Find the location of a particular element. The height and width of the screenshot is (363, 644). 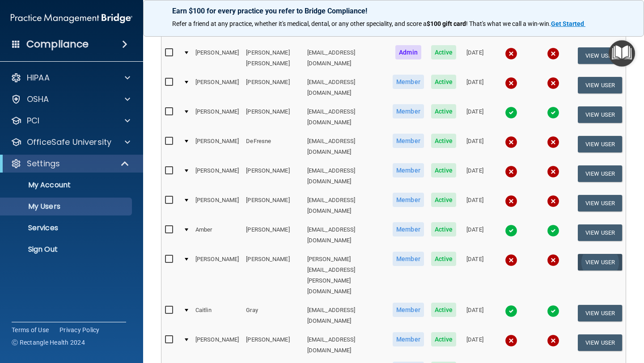

strong: $100 gift card is located at coordinates (446, 24).